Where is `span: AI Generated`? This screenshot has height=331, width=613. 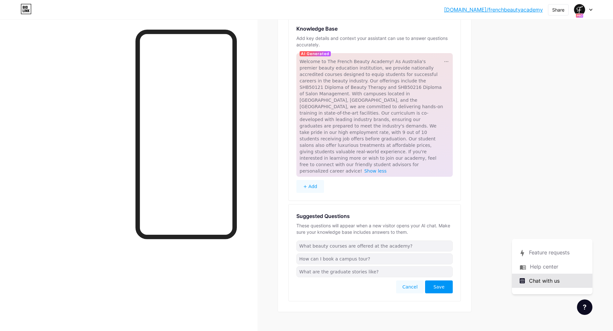 span: AI Generated is located at coordinates (315, 54).